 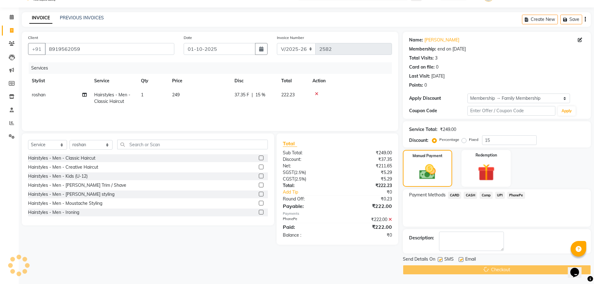 What do you see at coordinates (39, 95) in the screenshot?
I see `span: roshan` at bounding box center [39, 95].